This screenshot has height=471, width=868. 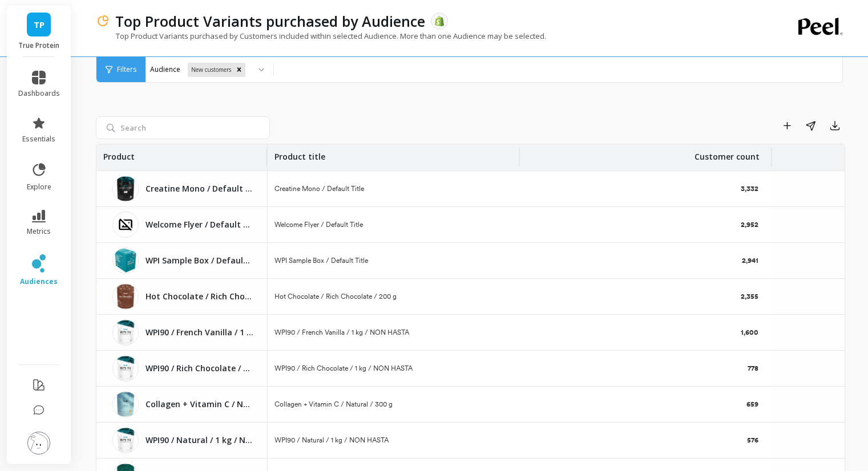 What do you see at coordinates (38, 187) in the screenshot?
I see `span: explore` at bounding box center [38, 187].